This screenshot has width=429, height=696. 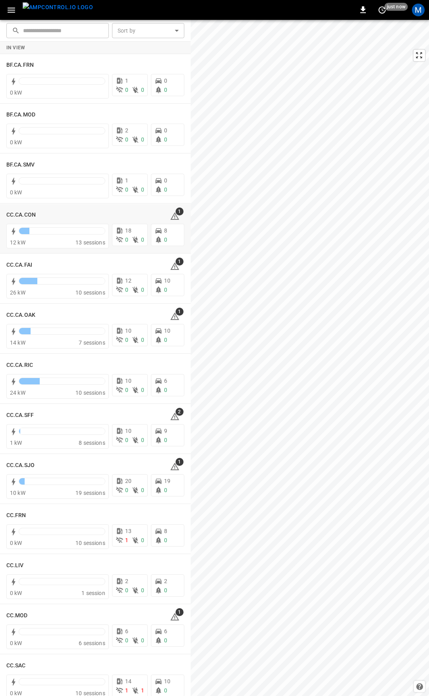 What do you see at coordinates (90, 493) in the screenshot?
I see `span: 19 sessions` at bounding box center [90, 493].